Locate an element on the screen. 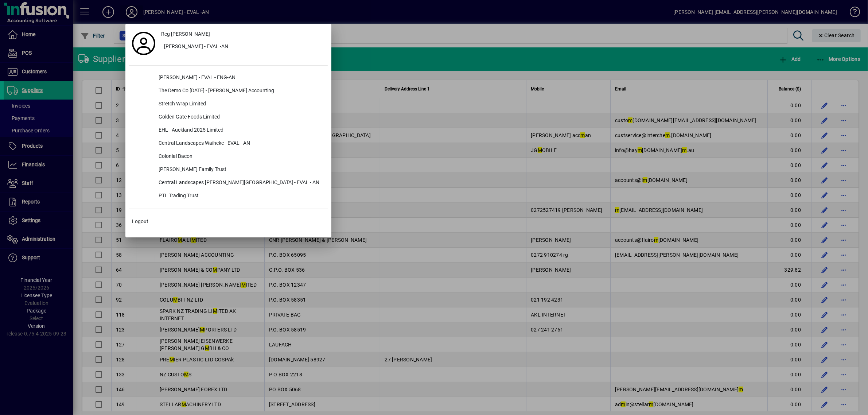 The height and width of the screenshot is (415, 868). div: Colonial Bacon is located at coordinates (240, 157).